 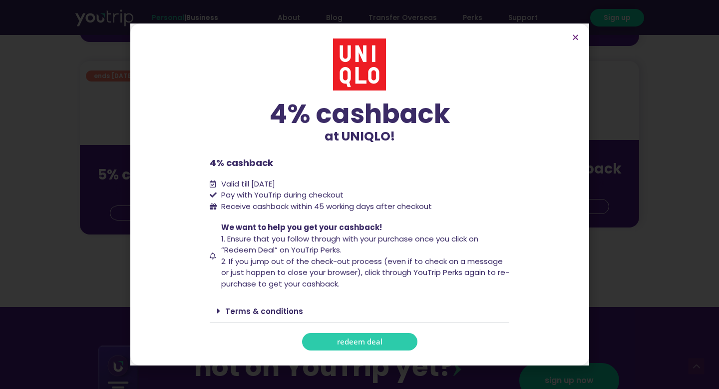 What do you see at coordinates (350, 244) in the screenshot?
I see `span: 1. Ensure that you follow through with your purchase once you click on “Redeem Deal” on YouTrip P...` at bounding box center [350, 244].